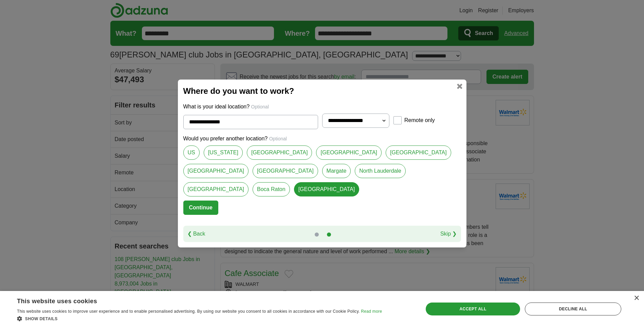 The height and width of the screenshot is (327, 644). Describe the element at coordinates (196, 234) in the screenshot. I see `a: ❮ Back` at that location.